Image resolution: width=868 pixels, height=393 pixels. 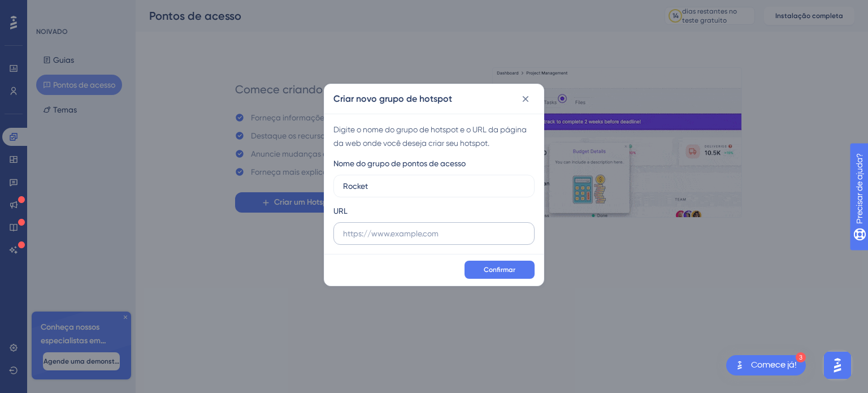 I want to click on font: Criar novo grupo de hotspot, so click(x=393, y=98).